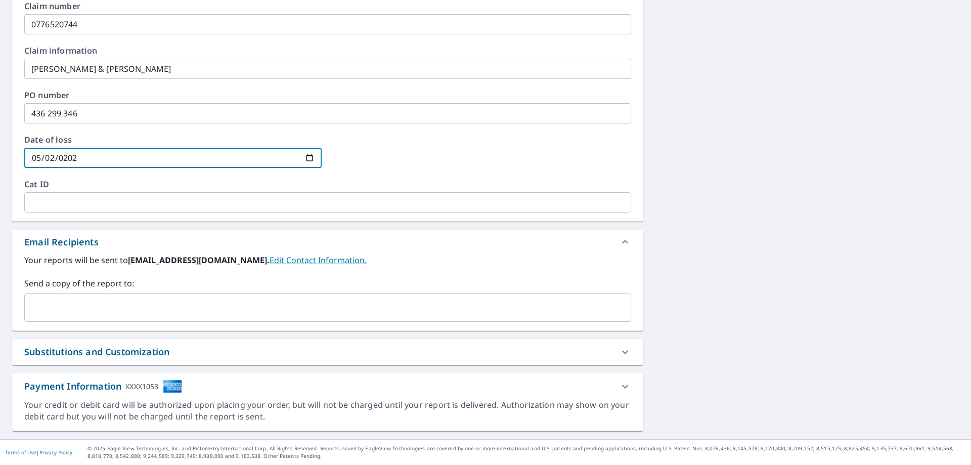 The height and width of the screenshot is (465, 971). Describe the element at coordinates (172, 386) in the screenshot. I see `img: cardImage` at that location.